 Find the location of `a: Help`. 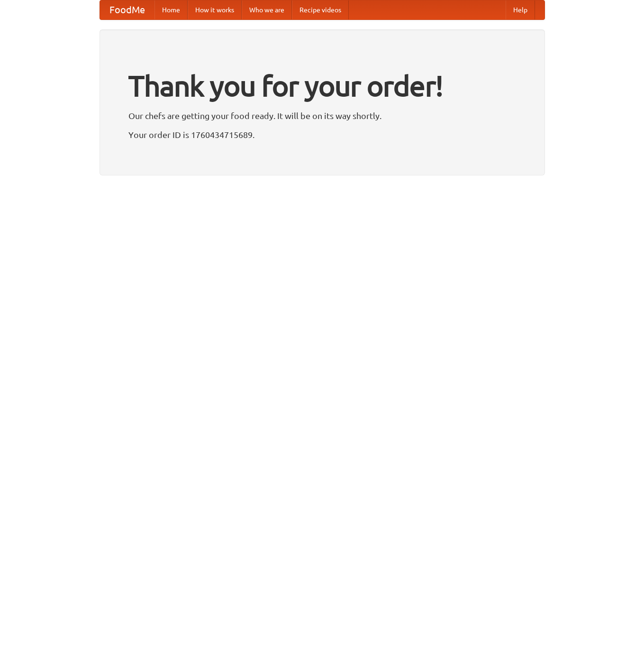

a: Help is located at coordinates (521, 10).